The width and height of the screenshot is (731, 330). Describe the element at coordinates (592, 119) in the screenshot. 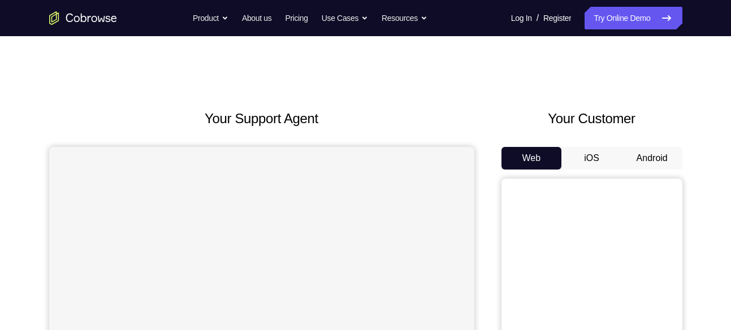

I see `h2: Your Customer` at that location.